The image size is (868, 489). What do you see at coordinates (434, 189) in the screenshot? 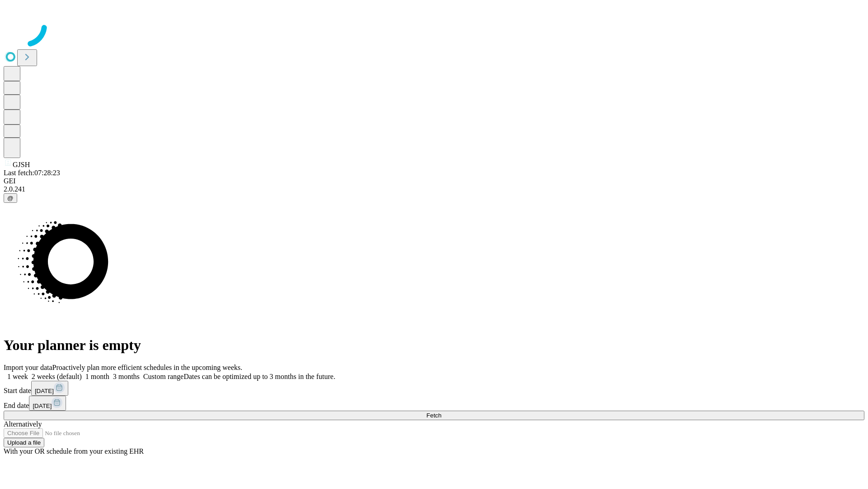
I see `div: 2.0.241` at bounding box center [434, 189].